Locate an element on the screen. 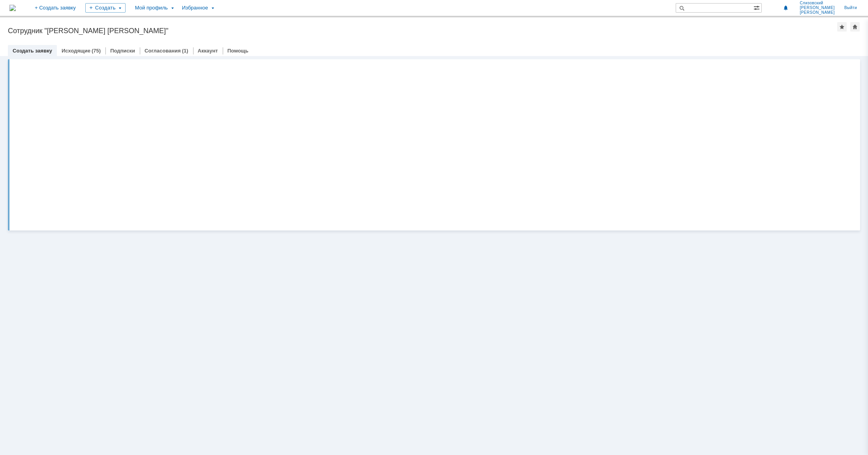 Image resolution: width=868 pixels, height=455 pixels. a: Согласования is located at coordinates (163, 51).